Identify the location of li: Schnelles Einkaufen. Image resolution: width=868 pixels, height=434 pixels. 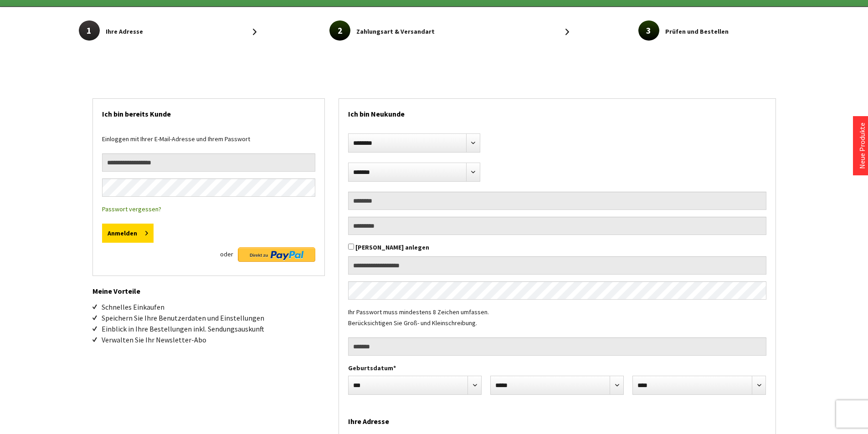
(213, 307).